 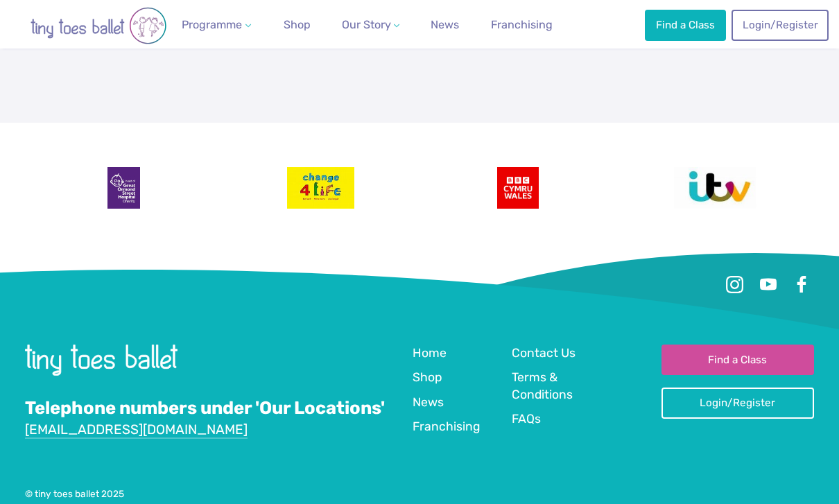 What do you see at coordinates (555, 387) in the screenshot?
I see `a: Terms & Conditions` at bounding box center [555, 387].